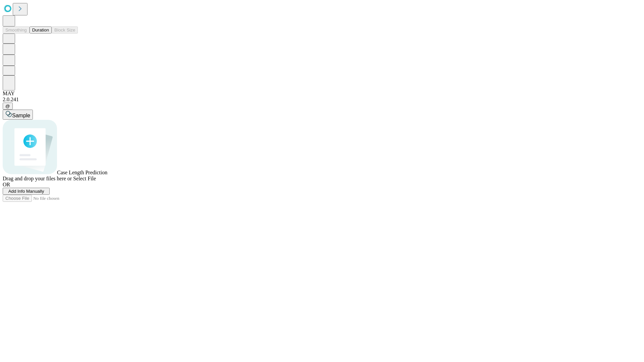 The height and width of the screenshot is (362, 644). What do you see at coordinates (322, 94) in the screenshot?
I see `div: MAY` at bounding box center [322, 94].